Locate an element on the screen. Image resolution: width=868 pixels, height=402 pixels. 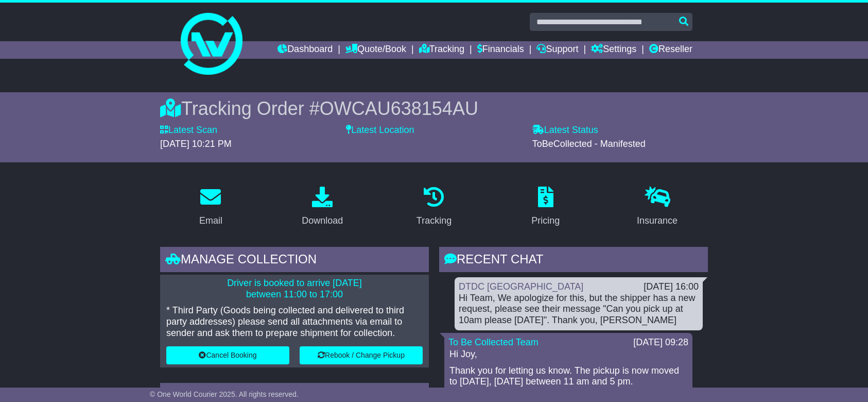
div: Download is located at coordinates (322, 220).